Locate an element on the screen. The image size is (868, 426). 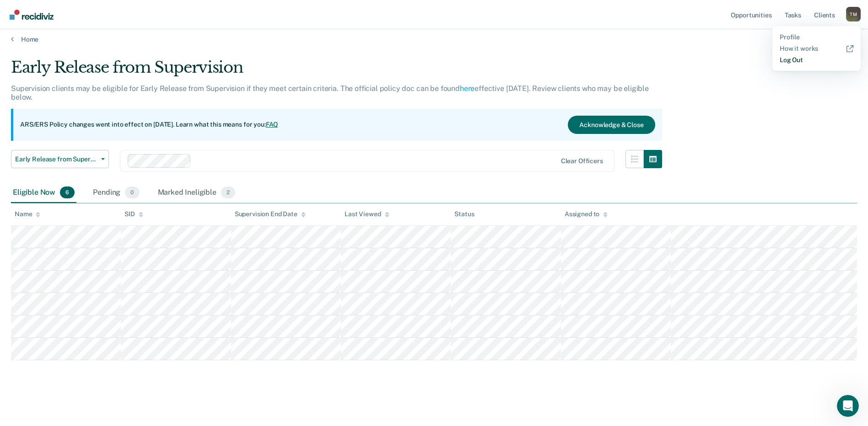
div: Clear officers is located at coordinates (582, 161).